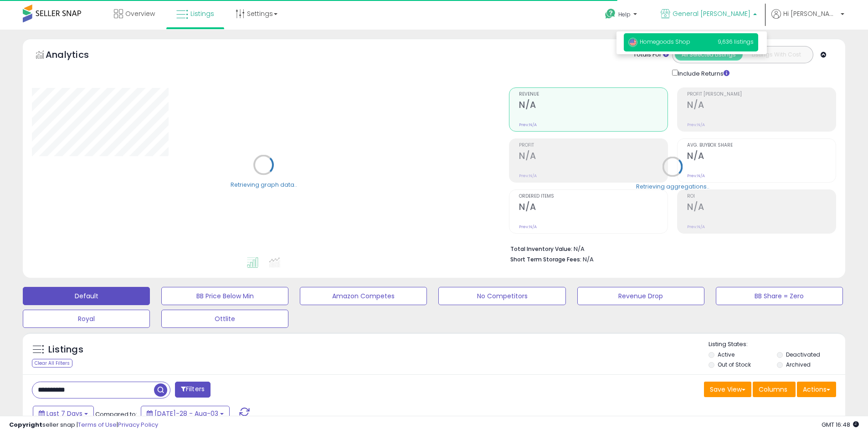 The height and width of the screenshot is (434, 868). What do you see at coordinates (97, 425) in the screenshot?
I see `a: Terms of Use` at bounding box center [97, 425].